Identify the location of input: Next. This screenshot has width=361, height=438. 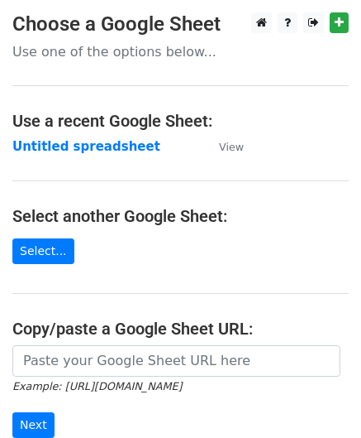
(33, 424).